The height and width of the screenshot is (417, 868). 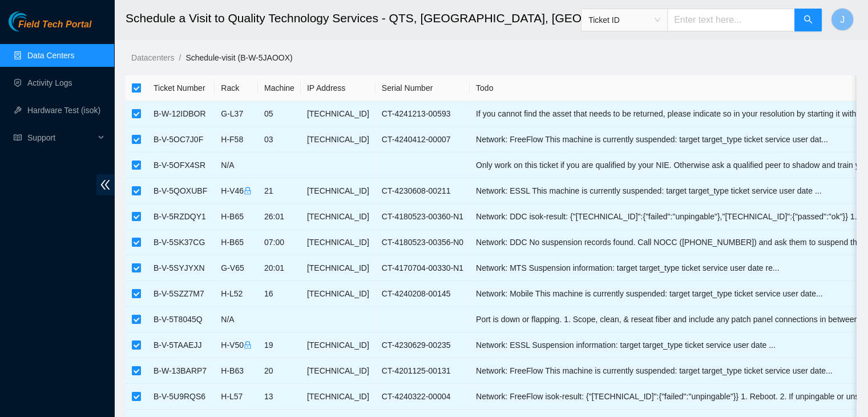 What do you see at coordinates (423, 217) in the screenshot?
I see `td: CT-4180523-00360-N1` at bounding box center [423, 217].